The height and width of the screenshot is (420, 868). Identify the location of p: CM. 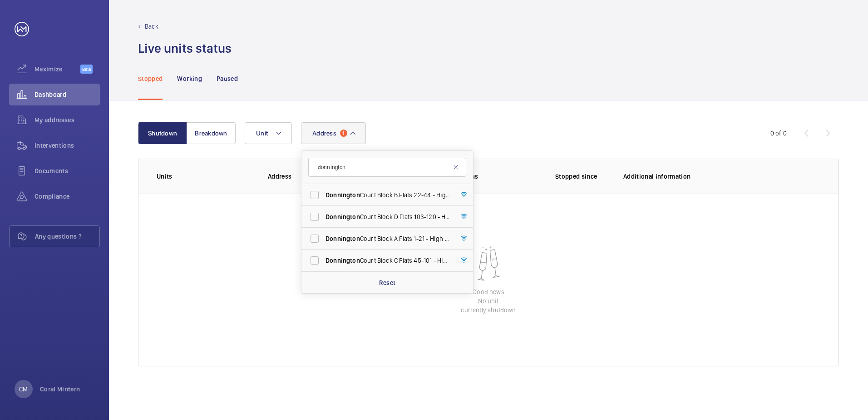
(23, 389).